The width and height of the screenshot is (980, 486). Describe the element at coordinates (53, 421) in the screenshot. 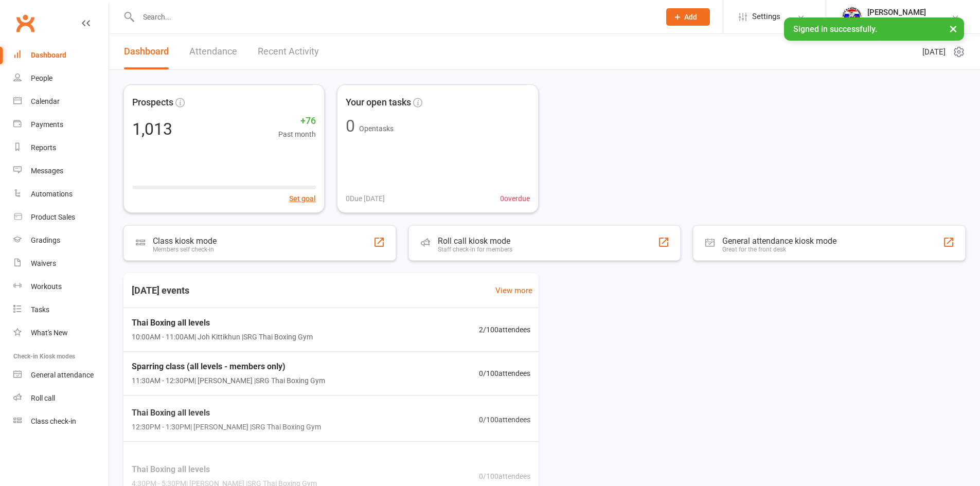

I see `div: Class check-in` at that location.